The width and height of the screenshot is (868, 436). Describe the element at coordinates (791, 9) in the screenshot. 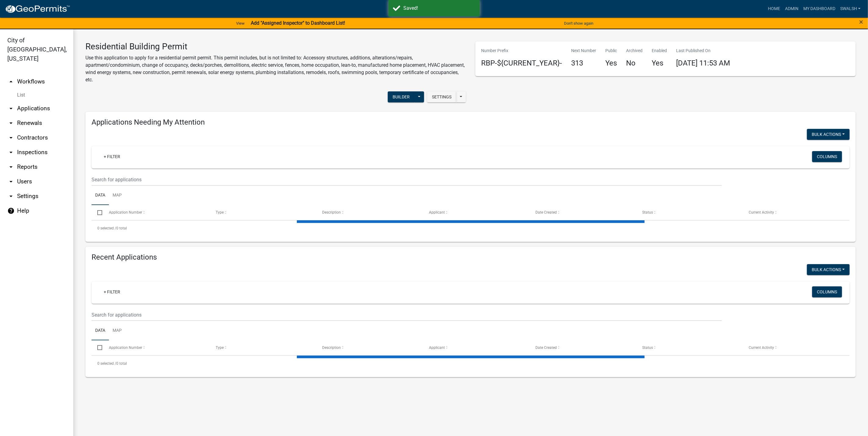

I see `a: Admin` at that location.